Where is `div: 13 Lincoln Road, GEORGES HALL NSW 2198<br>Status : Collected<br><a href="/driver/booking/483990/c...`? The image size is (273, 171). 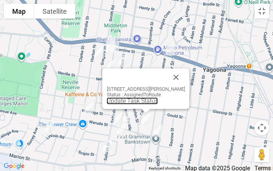 div: 13 Lincoln Road, GEORGES HALL NSW 2198<br>Status : Collected<br><a href="/driver/booking/483990/c... is located at coordinates (50, 127).